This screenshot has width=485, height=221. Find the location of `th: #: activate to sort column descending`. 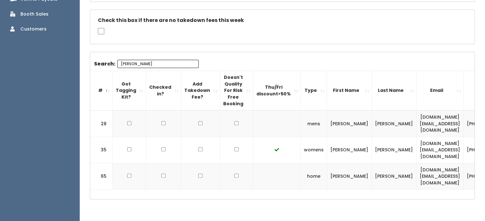

th: #: activate to sort column descending is located at coordinates (101, 91).